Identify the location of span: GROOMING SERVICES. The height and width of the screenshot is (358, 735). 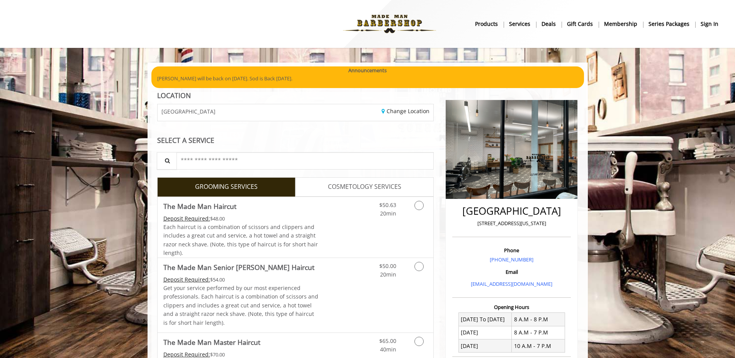
(226, 187).